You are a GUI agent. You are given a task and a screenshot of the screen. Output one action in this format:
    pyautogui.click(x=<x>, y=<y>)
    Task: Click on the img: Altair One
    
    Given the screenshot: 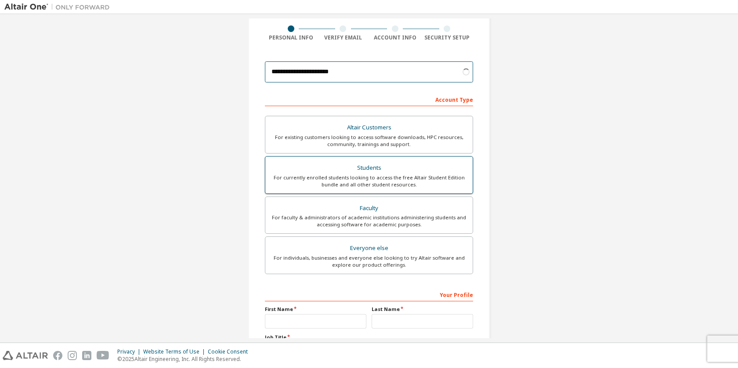 What is the action you would take?
    pyautogui.click(x=59, y=7)
    